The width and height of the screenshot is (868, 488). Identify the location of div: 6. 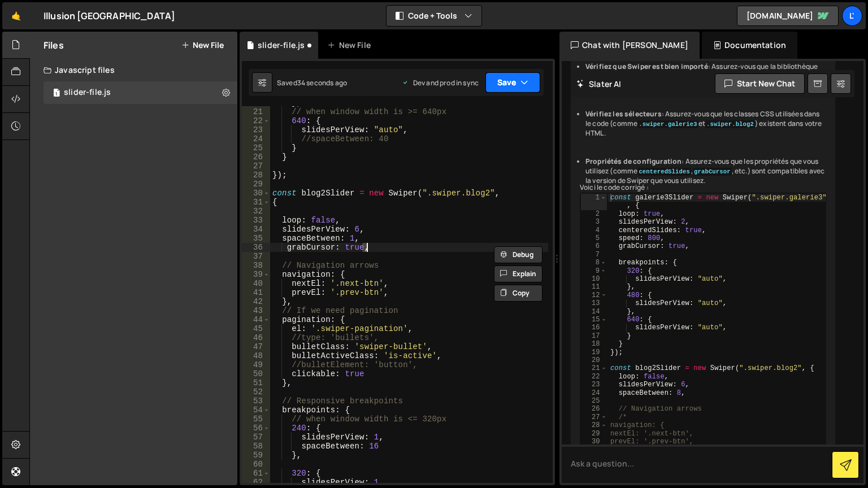
(594, 246).